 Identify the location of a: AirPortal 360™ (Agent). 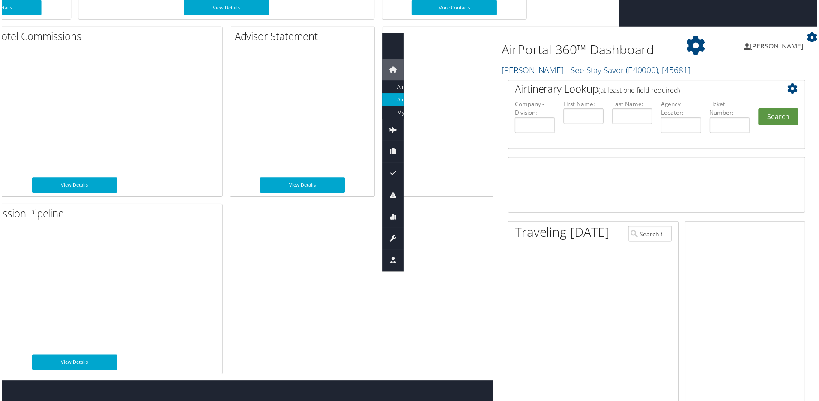
(393, 100).